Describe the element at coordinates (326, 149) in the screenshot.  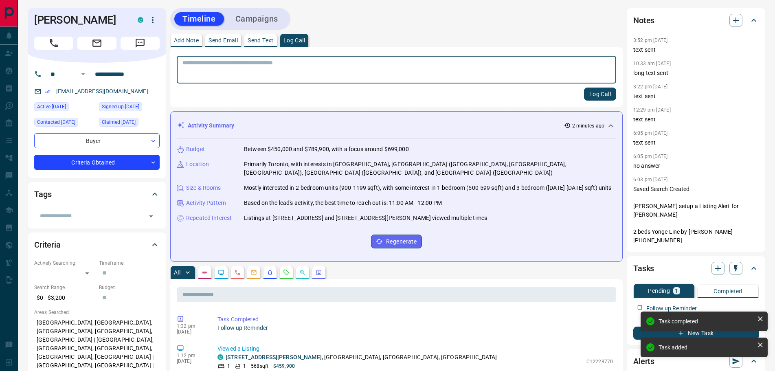
I see `p: Between $450,000 and $789,900, with a focus around $699,000` at that location.